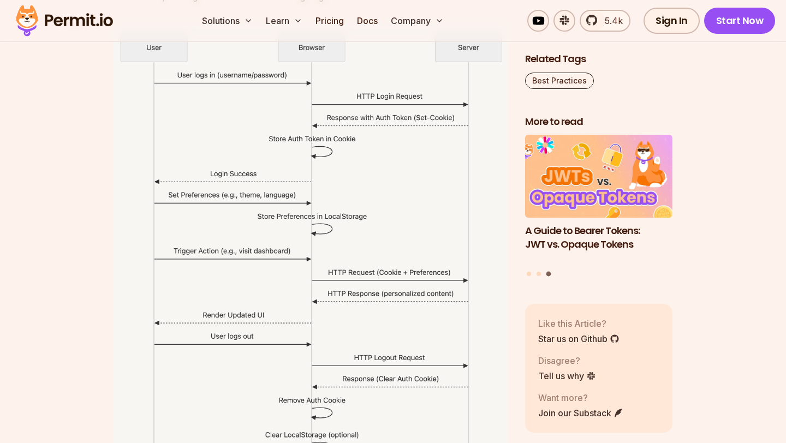  Describe the element at coordinates (579, 324) in the screenshot. I see `p: Like this Article?` at that location.